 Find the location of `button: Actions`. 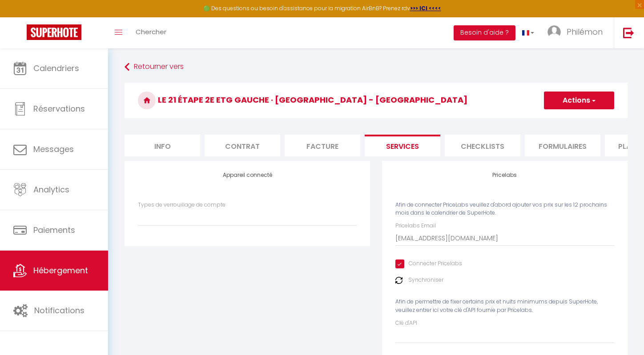

button: Actions is located at coordinates (579, 101).